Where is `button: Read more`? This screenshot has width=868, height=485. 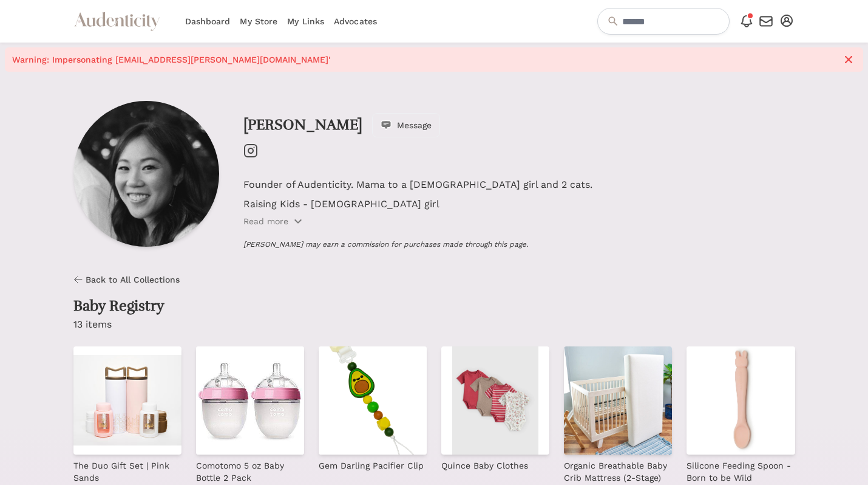
button: Read more is located at coordinates (273, 221).